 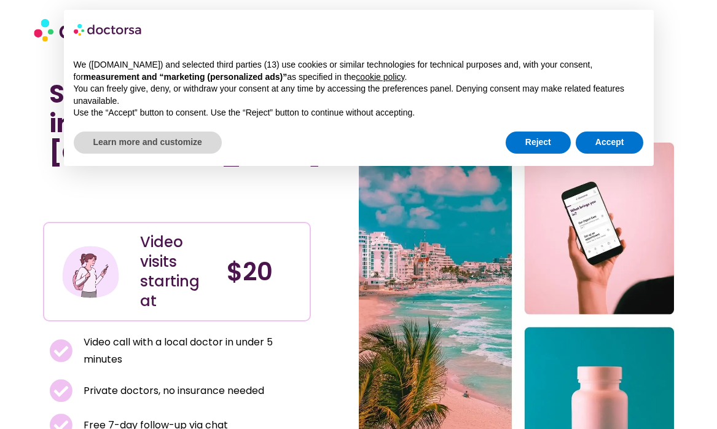 What do you see at coordinates (264, 272) in the screenshot?
I see `h4: $20` at bounding box center [264, 272].